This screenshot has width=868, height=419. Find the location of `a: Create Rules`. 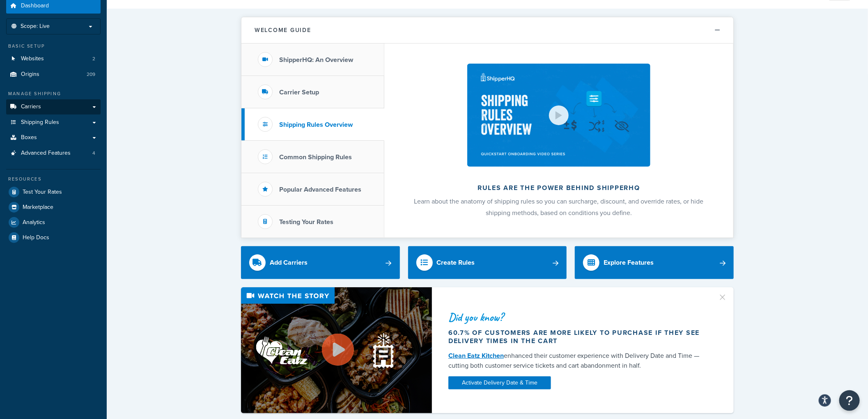

a: Create Rules is located at coordinates (487, 263).